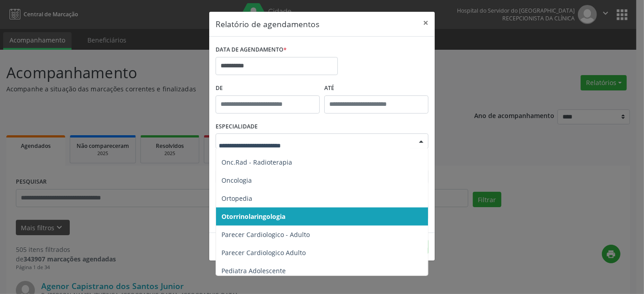  What do you see at coordinates (251, 50) in the screenshot?
I see `label: DATA DE AGENDAMENTO` at bounding box center [251, 50].